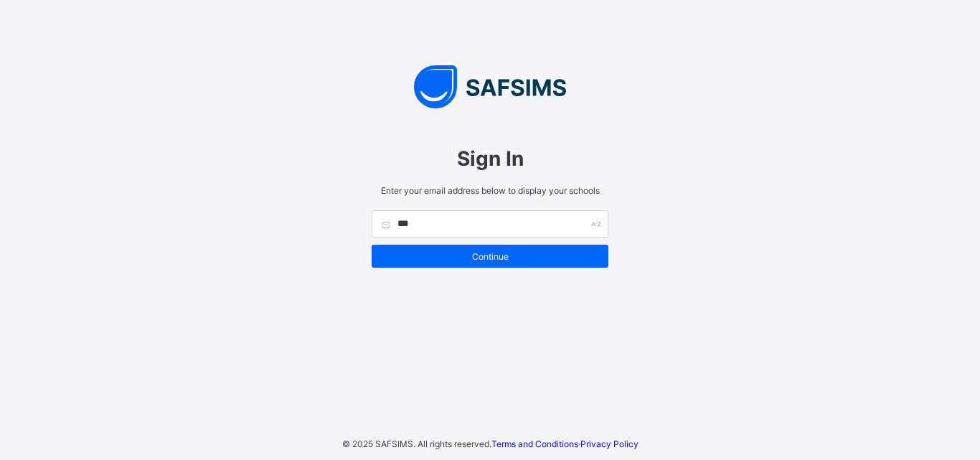 The width and height of the screenshot is (980, 460). I want to click on span: Sign In, so click(490, 158).